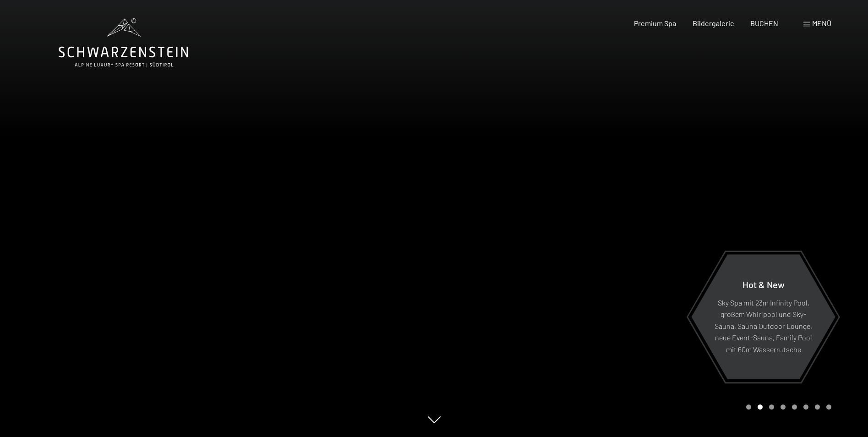  What do you see at coordinates (713, 23) in the screenshot?
I see `a: Bildergalerie` at bounding box center [713, 23].